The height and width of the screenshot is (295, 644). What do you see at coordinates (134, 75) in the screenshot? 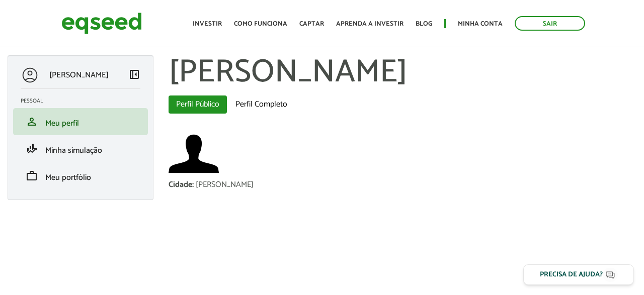
I see `a: Colapsar menu` at bounding box center [134, 75].